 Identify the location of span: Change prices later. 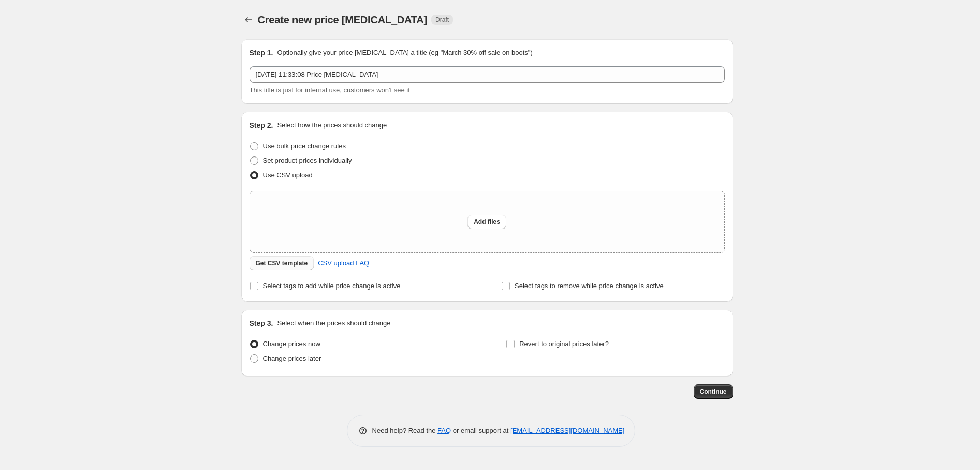
(292, 358).